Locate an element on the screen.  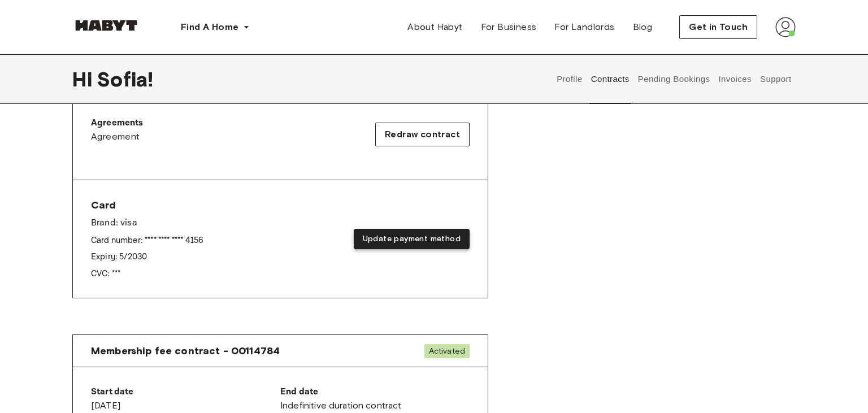
button: Get in Touch is located at coordinates (718, 27).